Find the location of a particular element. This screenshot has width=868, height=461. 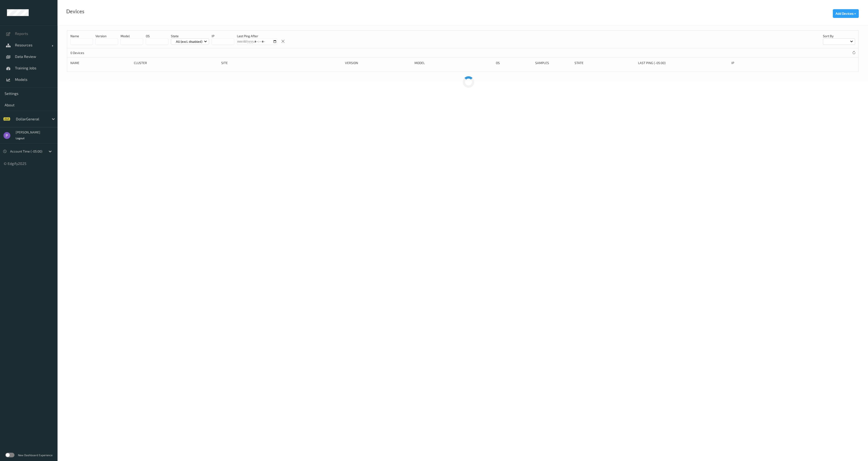

p: All (excl. disabled) is located at coordinates (189, 41).